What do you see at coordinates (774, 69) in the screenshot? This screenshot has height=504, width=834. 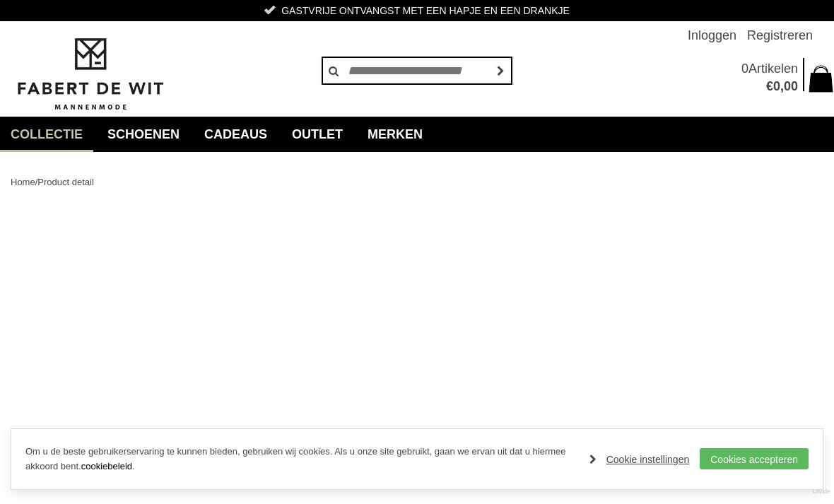 I see `span: Artikelen` at bounding box center [774, 69].